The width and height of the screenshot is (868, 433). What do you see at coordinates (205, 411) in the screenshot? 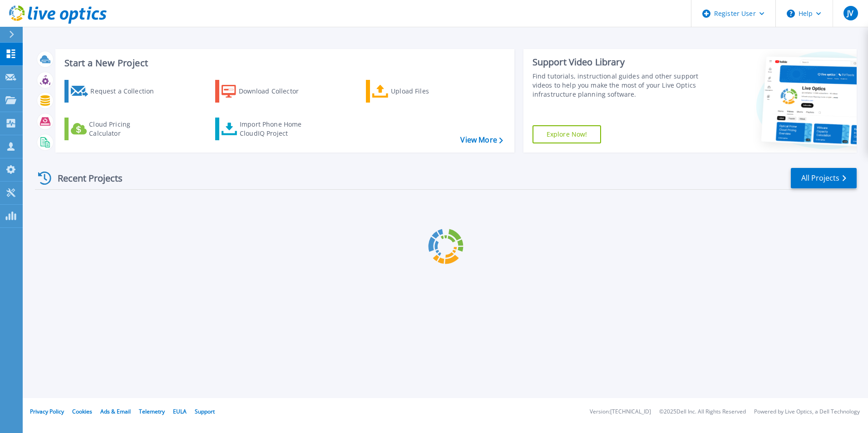
I see `a: Support` at bounding box center [205, 411].